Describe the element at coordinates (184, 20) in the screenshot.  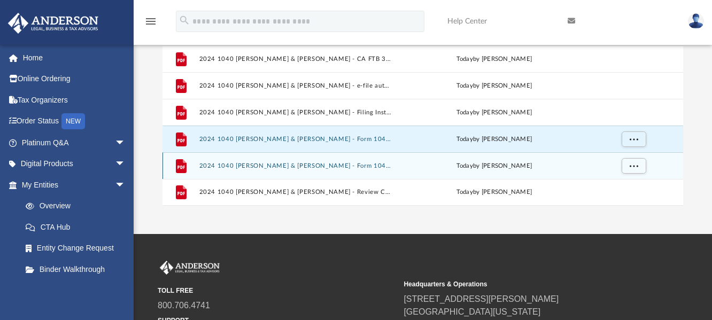
I see `i: search` at that location.